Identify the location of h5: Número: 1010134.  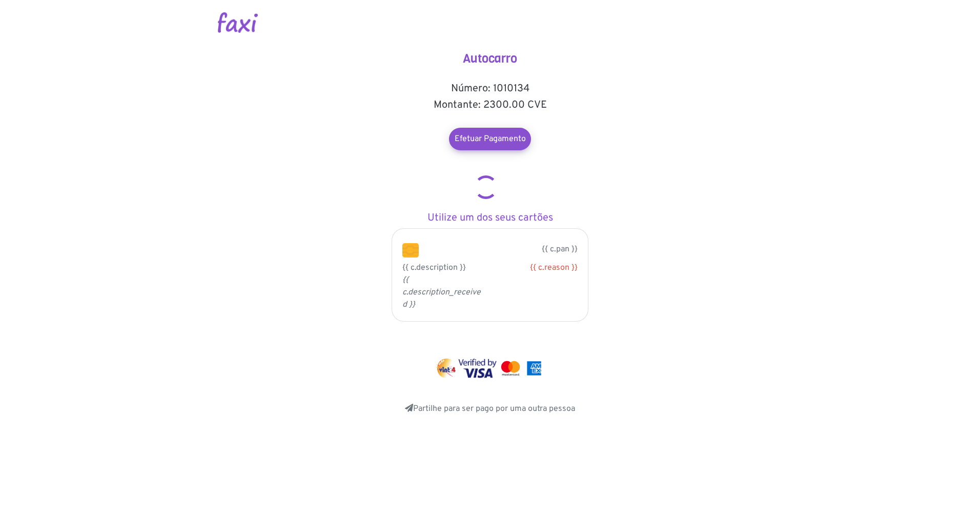
(490, 89).